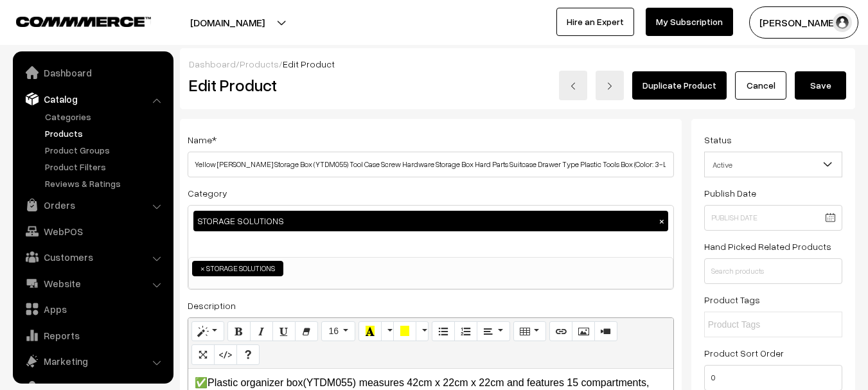 This screenshot has height=390, width=868. What do you see at coordinates (573, 86) in the screenshot?
I see `img: left-arrow.png` at bounding box center [573, 86].